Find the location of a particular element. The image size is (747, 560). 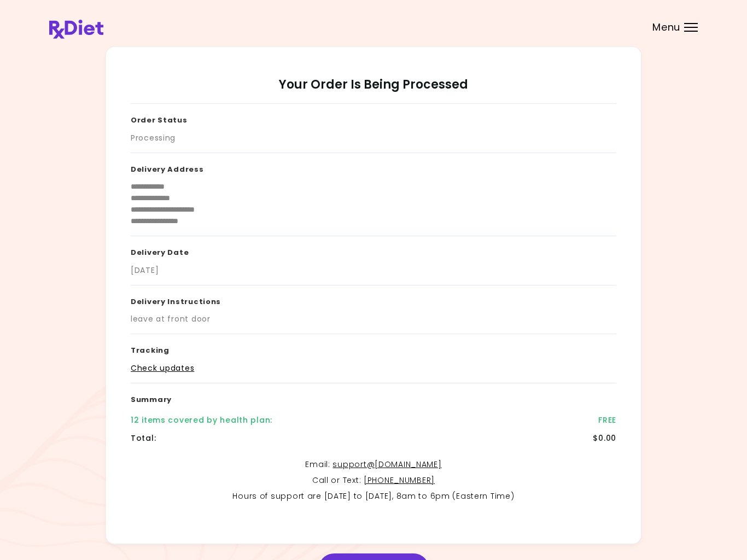

span: Menu is located at coordinates (666, 28).